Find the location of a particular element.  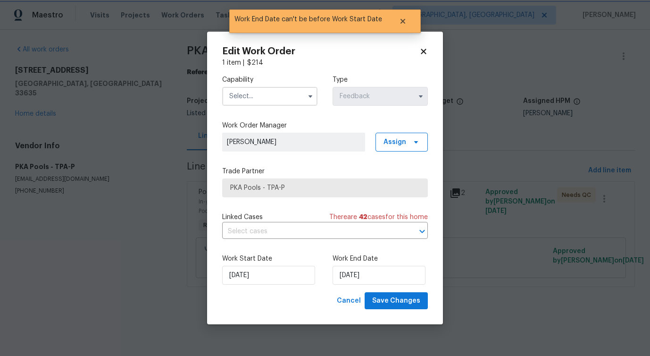

input: Select cases is located at coordinates (312, 231).